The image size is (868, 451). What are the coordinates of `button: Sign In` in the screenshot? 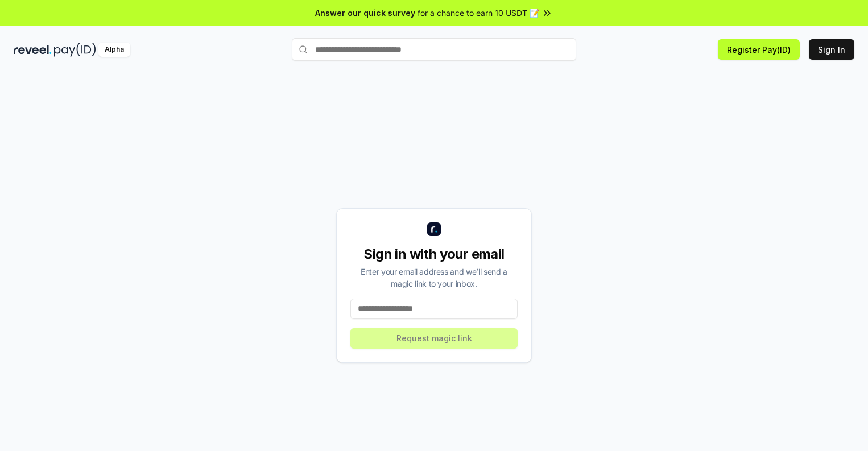 It's located at (831, 49).